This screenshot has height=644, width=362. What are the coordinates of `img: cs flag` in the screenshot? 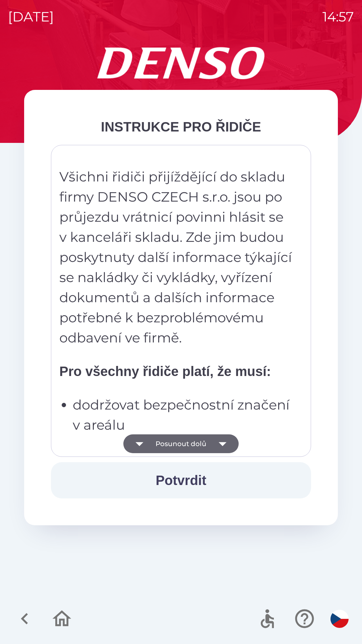 It's located at (340, 618).